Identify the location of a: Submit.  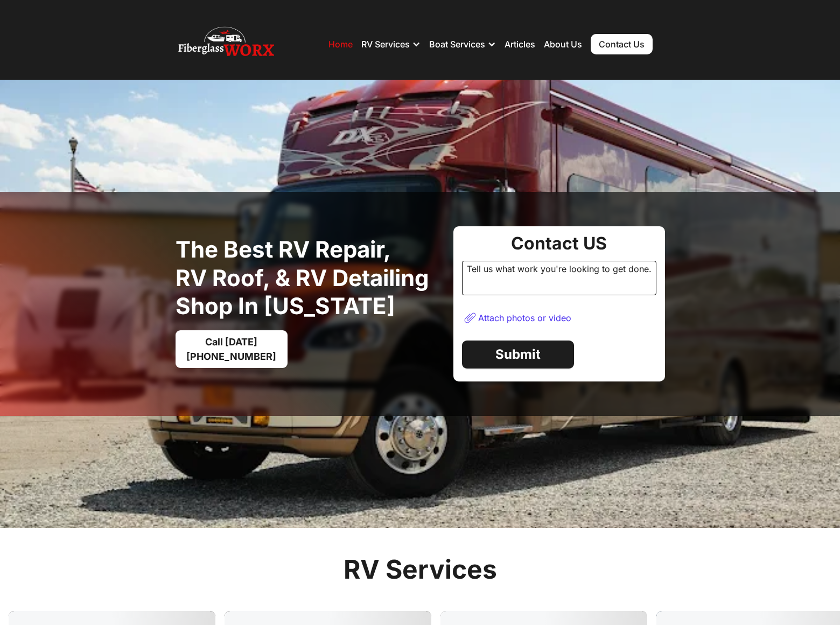
(518, 355).